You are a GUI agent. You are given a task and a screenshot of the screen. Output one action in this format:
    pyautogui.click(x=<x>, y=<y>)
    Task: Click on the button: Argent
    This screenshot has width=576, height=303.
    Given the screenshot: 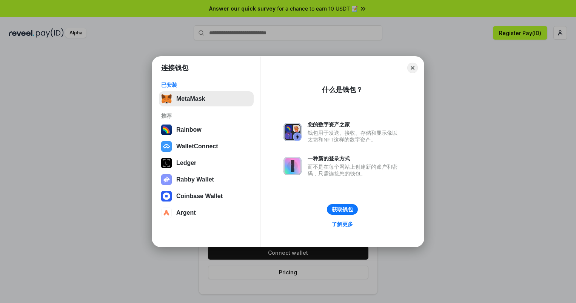 What is the action you would take?
    pyautogui.click(x=206, y=213)
    